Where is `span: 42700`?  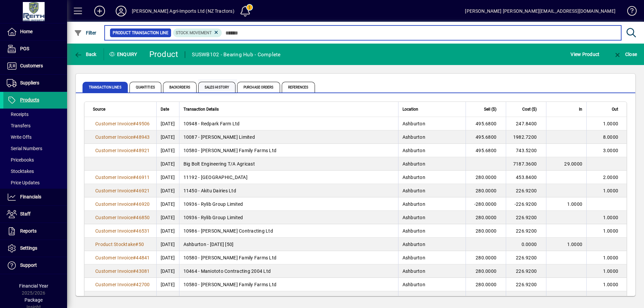
span: 42700 is located at coordinates (142, 285).